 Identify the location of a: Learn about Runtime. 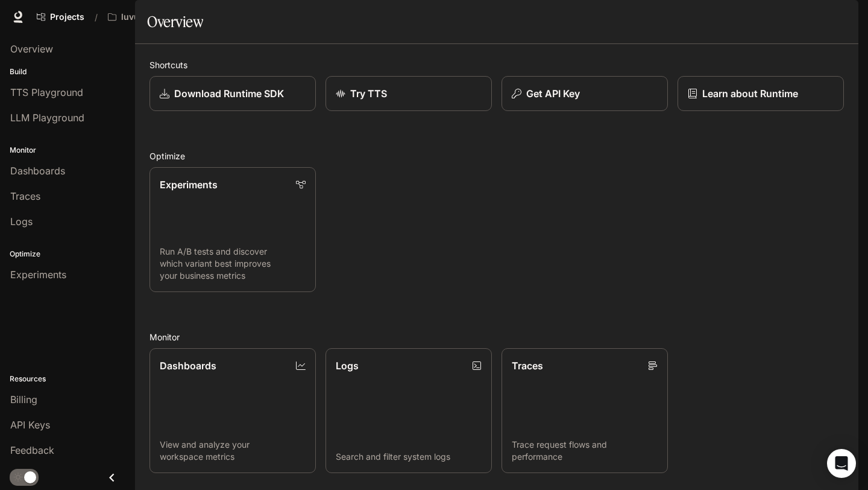
(761, 94).